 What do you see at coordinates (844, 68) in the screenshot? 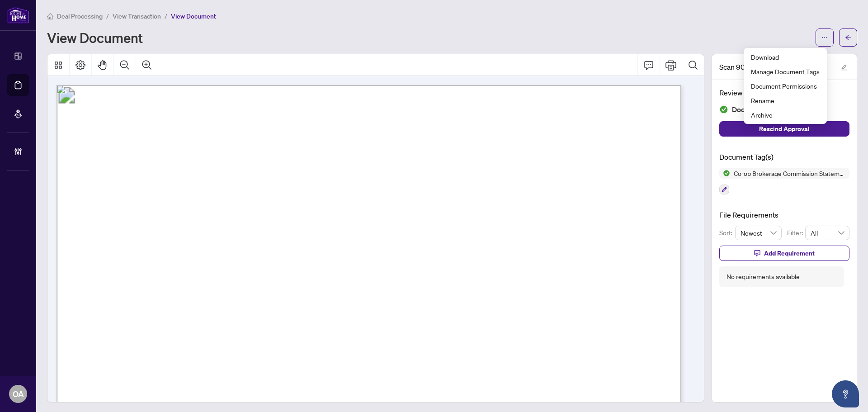
I see `span: edit` at bounding box center [844, 68].